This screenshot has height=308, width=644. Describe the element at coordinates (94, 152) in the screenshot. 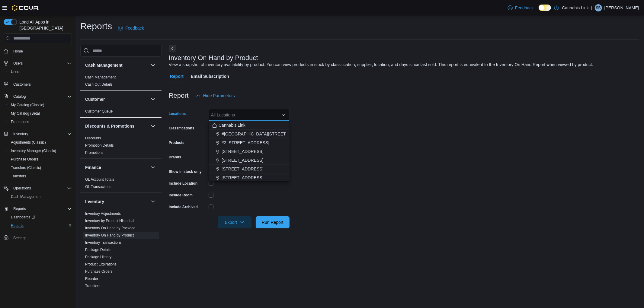

I see `a: Promotions` at that location.